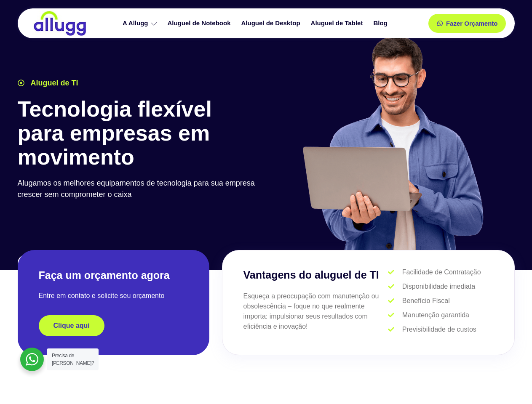 The height and width of the screenshot is (404, 532). Describe the element at coordinates (425, 301) in the screenshot. I see `span: Benefício Fiscal` at that location.